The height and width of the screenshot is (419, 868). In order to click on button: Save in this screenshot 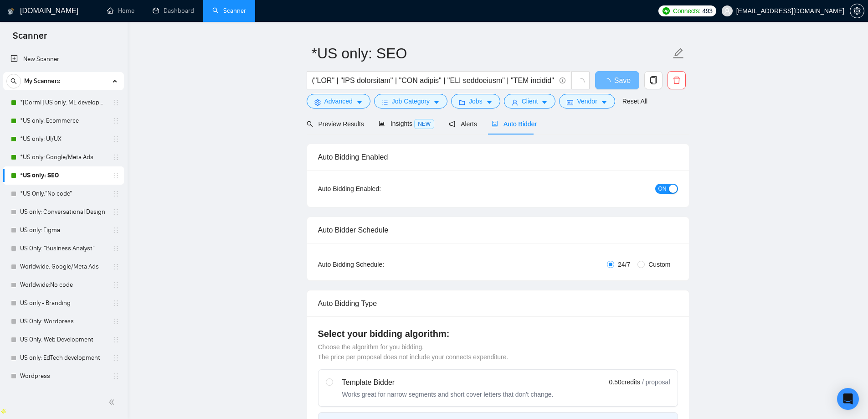, I will do `click(617, 80)`.